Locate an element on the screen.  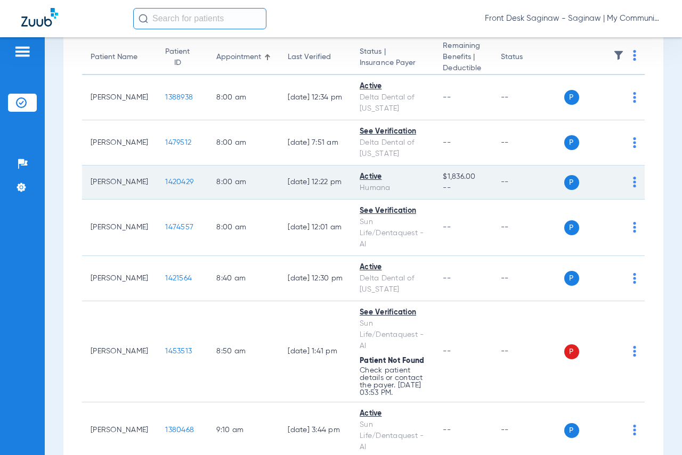
span: 1388938 is located at coordinates (179, 97).